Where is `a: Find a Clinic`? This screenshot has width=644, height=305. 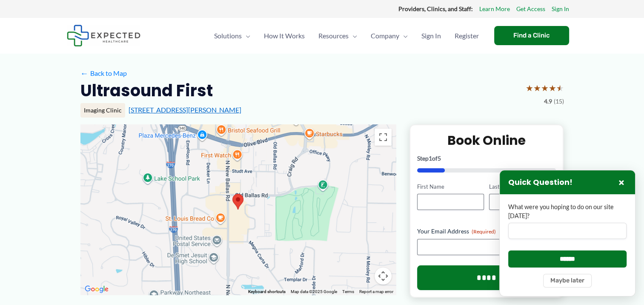
a: Find a Clinic is located at coordinates (532, 35).